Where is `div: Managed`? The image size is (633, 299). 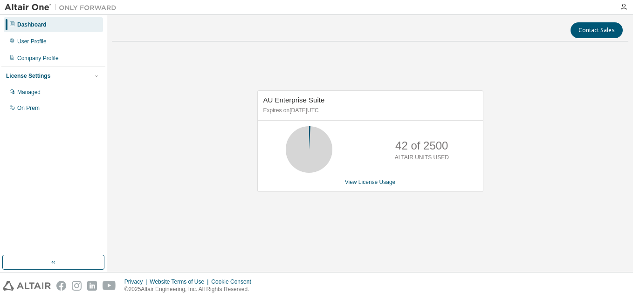
div: Managed is located at coordinates (29, 92).